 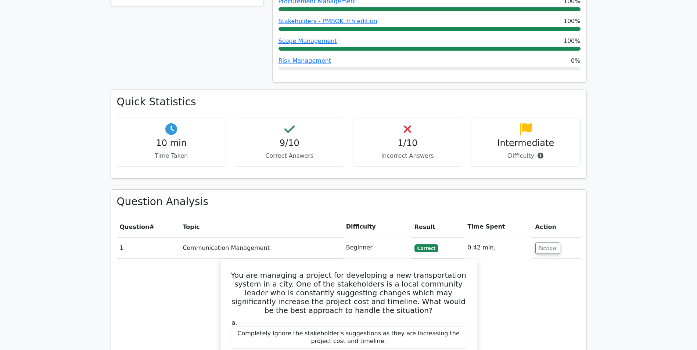 I want to click on button: Review, so click(x=548, y=248).